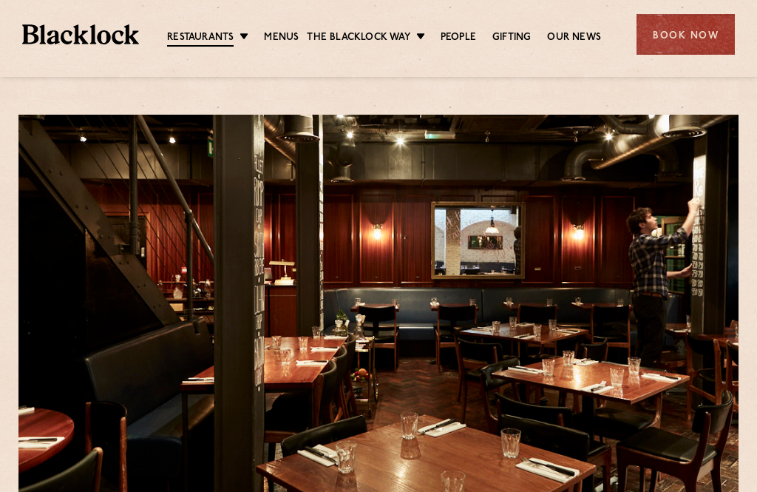 The width and height of the screenshot is (757, 492). I want to click on a: The Blacklock Way, so click(358, 38).